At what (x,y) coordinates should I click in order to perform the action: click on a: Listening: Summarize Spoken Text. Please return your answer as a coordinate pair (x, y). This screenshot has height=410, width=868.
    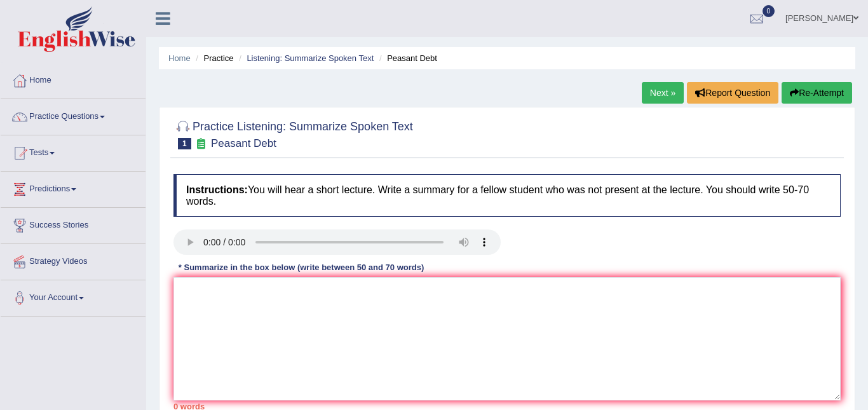
    Looking at the image, I should click on (310, 58).